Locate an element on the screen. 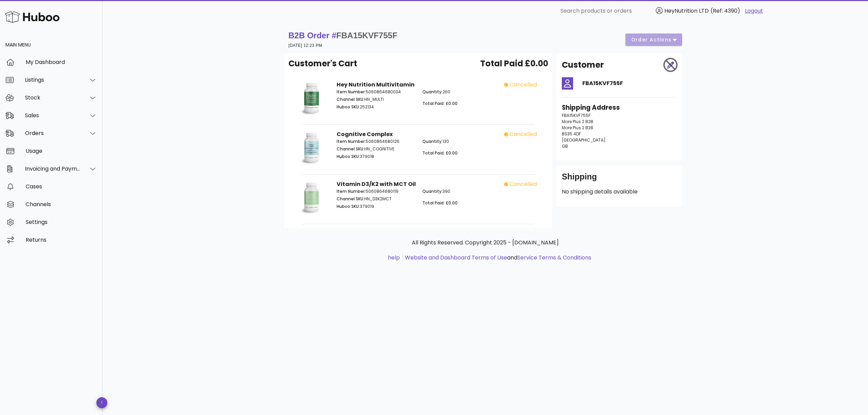 This screenshot has width=868, height=415. p: HN_COGNITIVE is located at coordinates (375, 149).